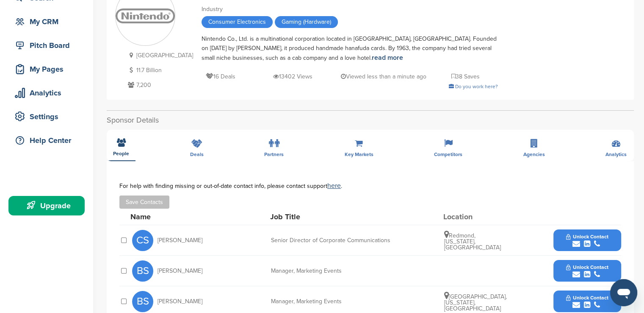  Describe the element at coordinates (475, 217) in the screenshot. I see `div: Location` at that location.